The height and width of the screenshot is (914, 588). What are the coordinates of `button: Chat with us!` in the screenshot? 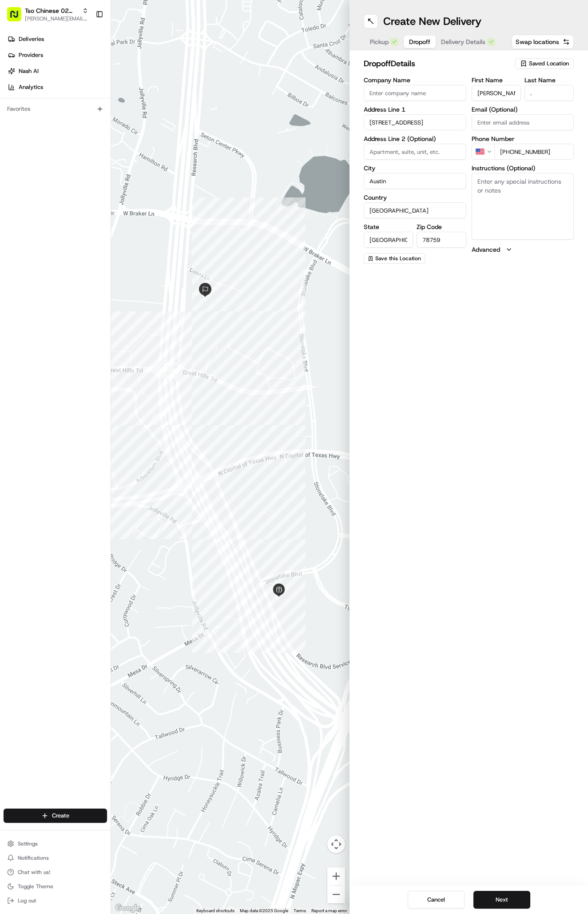 It's located at (55, 871).